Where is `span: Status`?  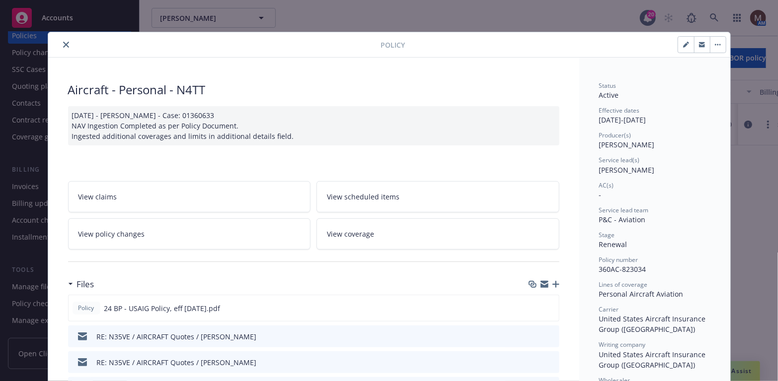
span: Status is located at coordinates (607, 85).